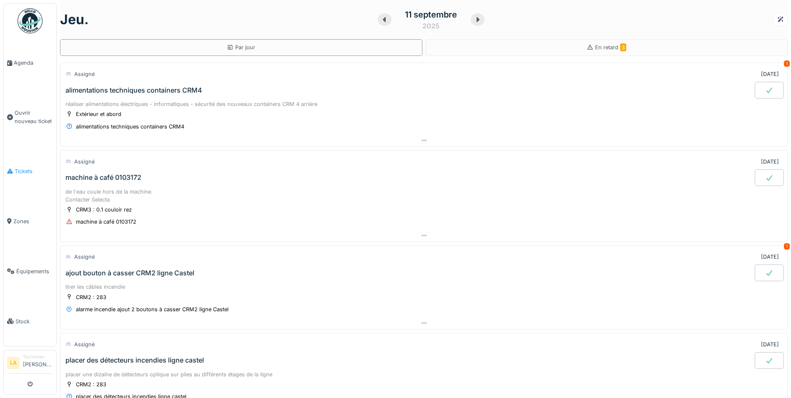 The height and width of the screenshot is (398, 791). I want to click on div: placer une dizaine de détecteurs optique sur piles au différents étages de la ligne, so click(424, 374).